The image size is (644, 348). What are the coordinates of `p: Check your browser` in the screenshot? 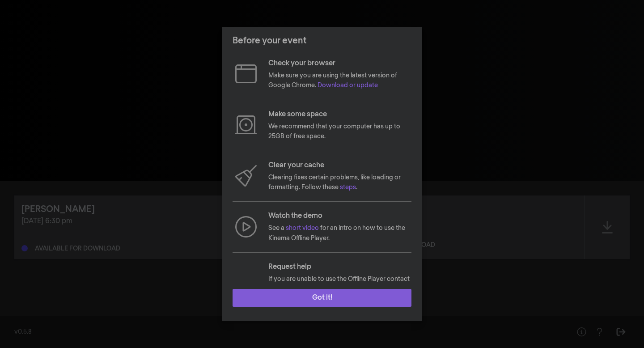 It's located at (340, 64).